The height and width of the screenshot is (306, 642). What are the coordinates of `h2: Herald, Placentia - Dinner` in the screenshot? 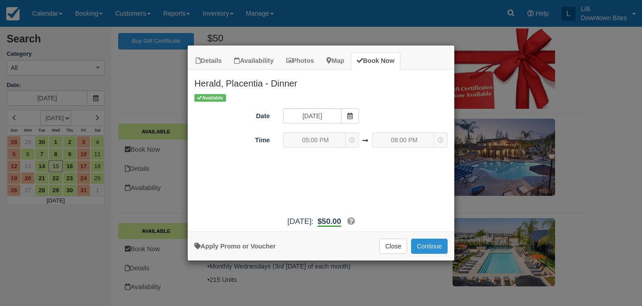 It's located at (321, 81).